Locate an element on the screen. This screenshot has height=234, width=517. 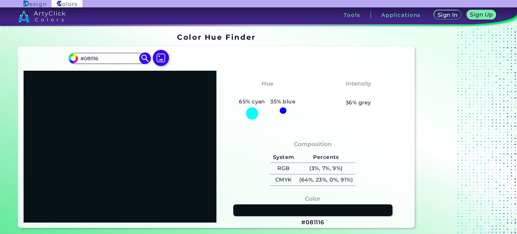
h3: Tools is located at coordinates (352, 15).